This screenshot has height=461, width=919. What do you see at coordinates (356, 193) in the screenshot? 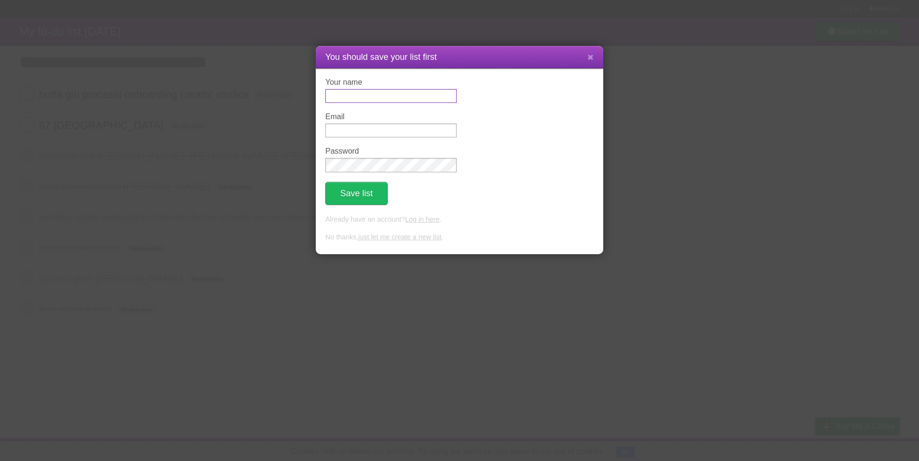
I see `button: Save list` at bounding box center [356, 193].